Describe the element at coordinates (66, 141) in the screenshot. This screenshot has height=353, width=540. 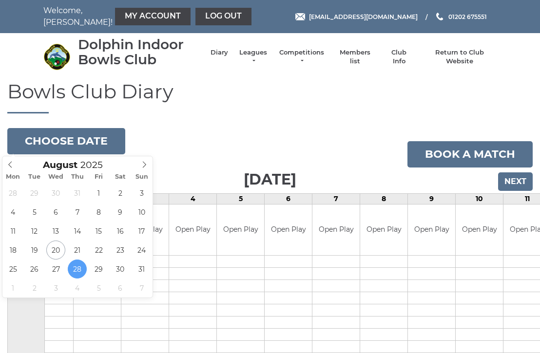
I see `button: Choose date` at that location.